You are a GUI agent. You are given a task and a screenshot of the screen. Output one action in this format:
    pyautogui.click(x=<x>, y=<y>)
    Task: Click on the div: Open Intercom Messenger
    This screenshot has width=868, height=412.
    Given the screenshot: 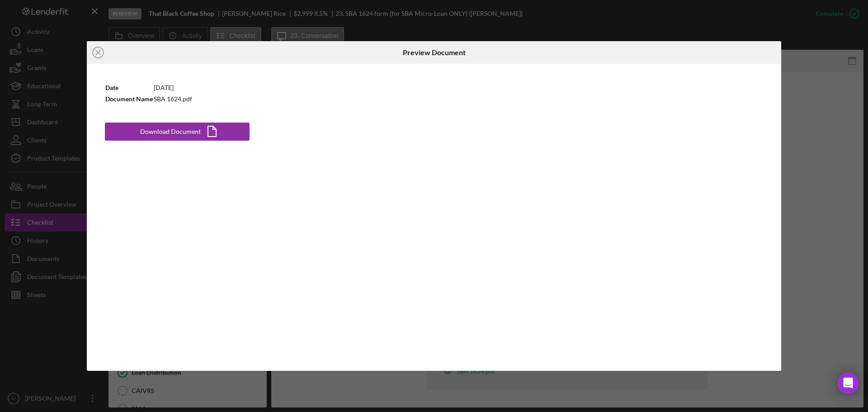 What is the action you would take?
    pyautogui.click(x=848, y=383)
    